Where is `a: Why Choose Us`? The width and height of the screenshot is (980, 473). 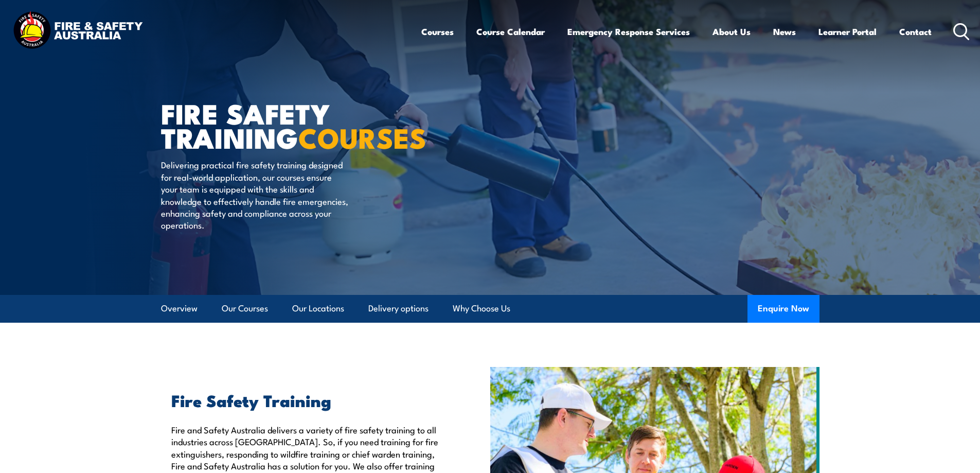
a: Why Choose Us is located at coordinates (481, 308).